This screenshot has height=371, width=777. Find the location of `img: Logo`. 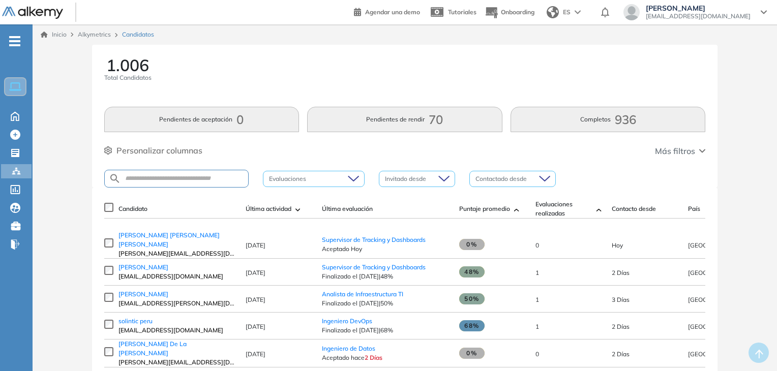

img: Logo is located at coordinates (33, 13).